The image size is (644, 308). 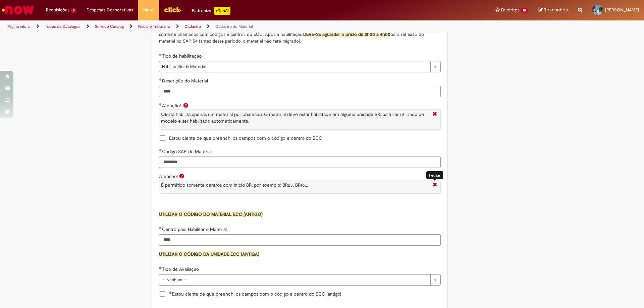 What do you see at coordinates (295, 280) in the screenshot?
I see `span: -- Nenhum --` at bounding box center [295, 280].